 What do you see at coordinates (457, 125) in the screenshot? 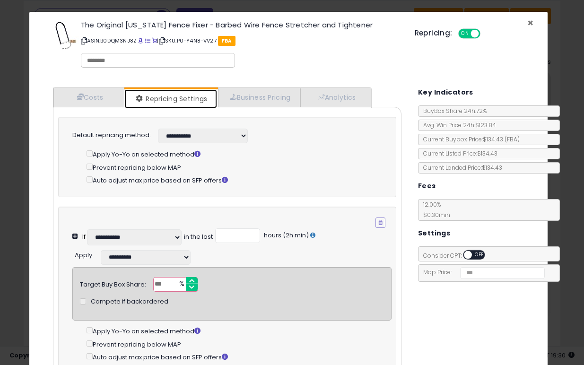
I see `span: Avg. Win Price 24h: $123.84` at bounding box center [457, 125].